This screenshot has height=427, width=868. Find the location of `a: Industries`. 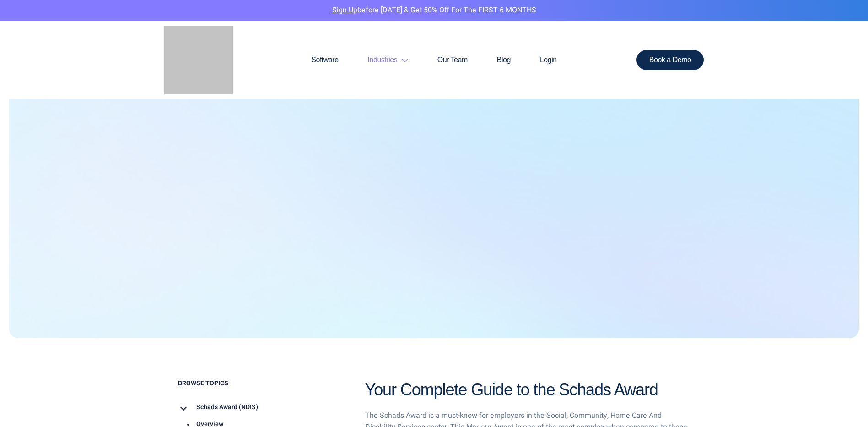

a: Industries is located at coordinates (388, 60).